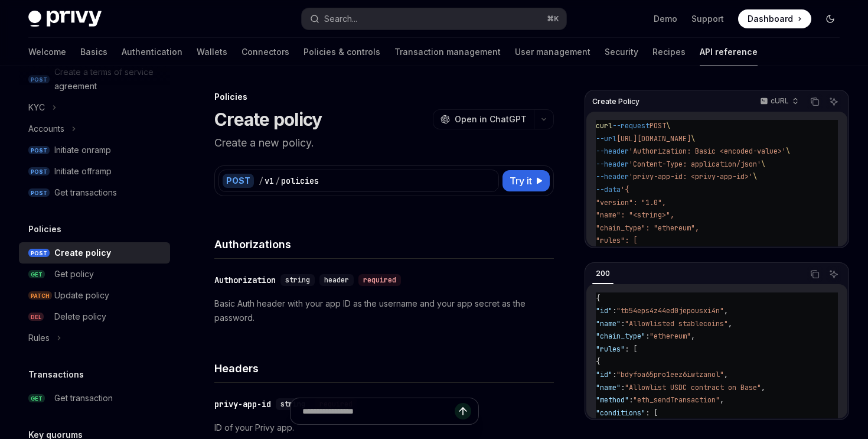 The height and width of the screenshot is (439, 868). I want to click on p: Create a new policy., so click(384, 143).